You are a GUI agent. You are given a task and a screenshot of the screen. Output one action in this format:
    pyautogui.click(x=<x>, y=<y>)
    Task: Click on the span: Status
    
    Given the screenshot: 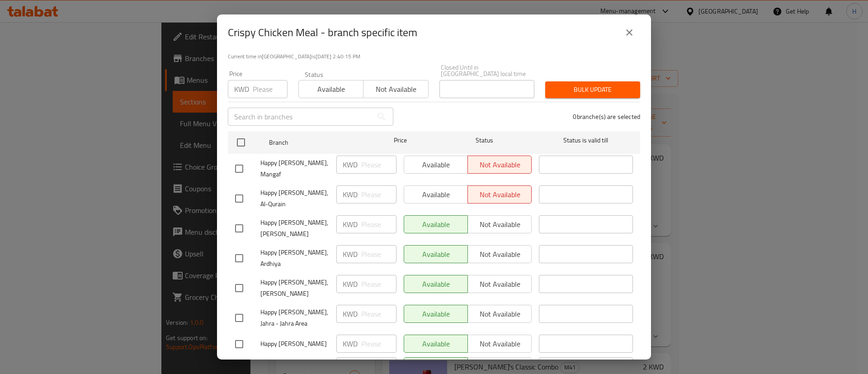 What is the action you would take?
    pyautogui.click(x=484, y=140)
    